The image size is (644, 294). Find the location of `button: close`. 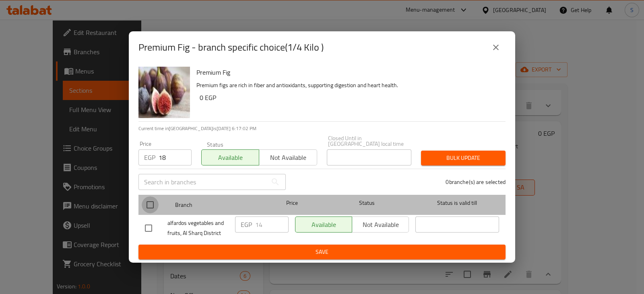

button: close is located at coordinates (496, 48).